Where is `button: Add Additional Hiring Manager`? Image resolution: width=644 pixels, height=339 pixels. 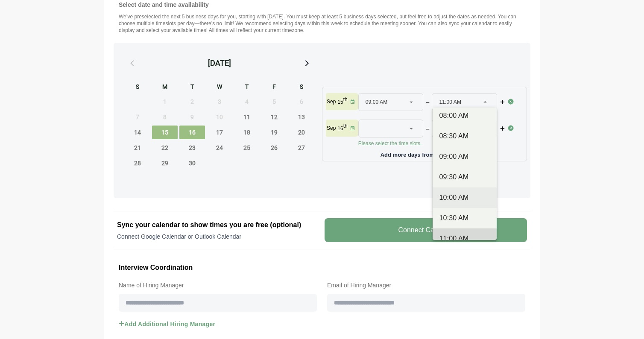 button: Add Additional Hiring Manager is located at coordinates (167, 324).